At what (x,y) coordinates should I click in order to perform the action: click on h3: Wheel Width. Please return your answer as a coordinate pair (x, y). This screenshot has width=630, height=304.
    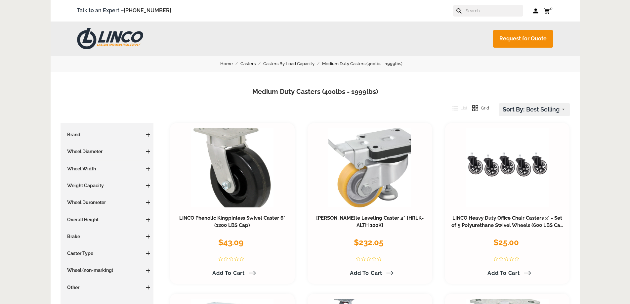
    Looking at the image, I should click on (107, 169).